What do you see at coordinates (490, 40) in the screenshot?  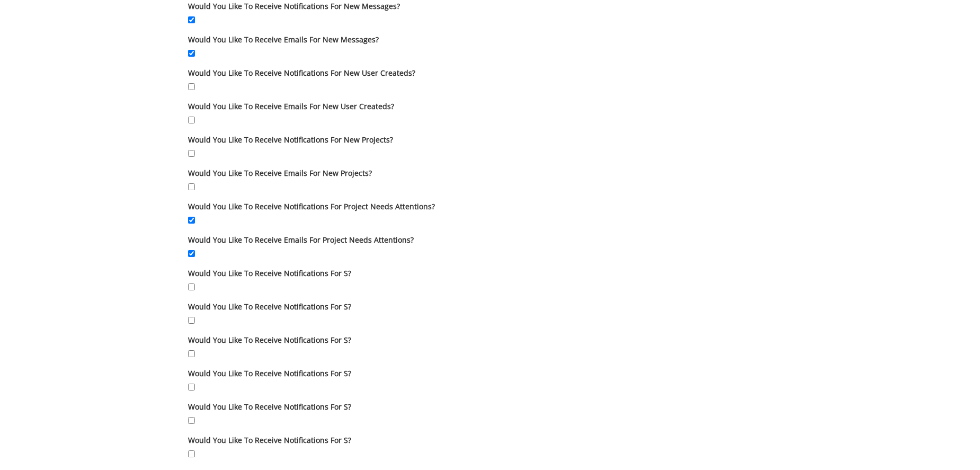 I see `label: Would you like to receive emails for New Messages?` at bounding box center [490, 40].